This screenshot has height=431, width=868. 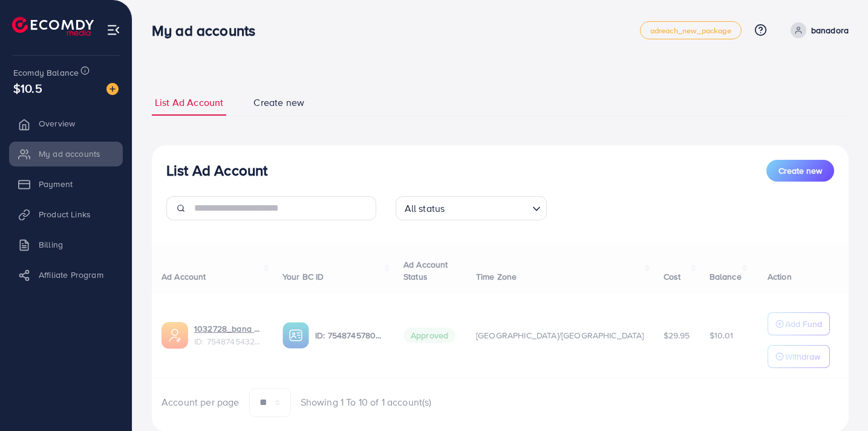 I want to click on h3: My ad accounts, so click(x=208, y=30).